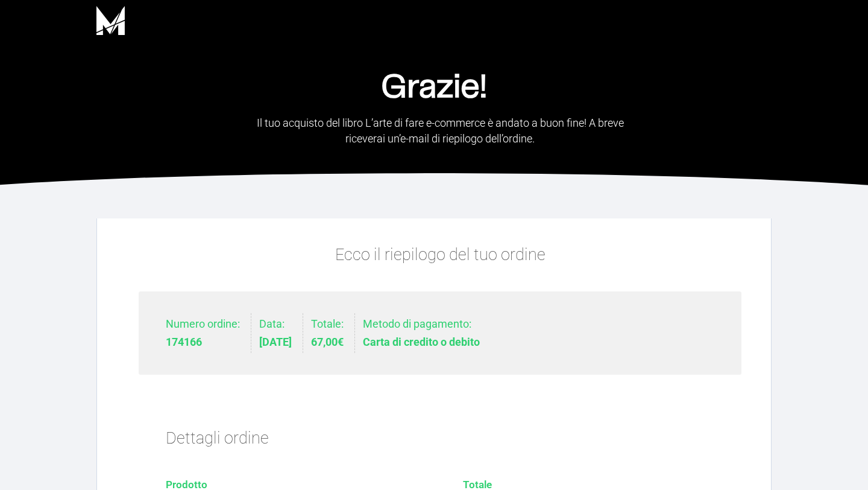  Describe the element at coordinates (440, 254) in the screenshot. I see `p: Ecco il riepilogo del tuo ordine` at that location.